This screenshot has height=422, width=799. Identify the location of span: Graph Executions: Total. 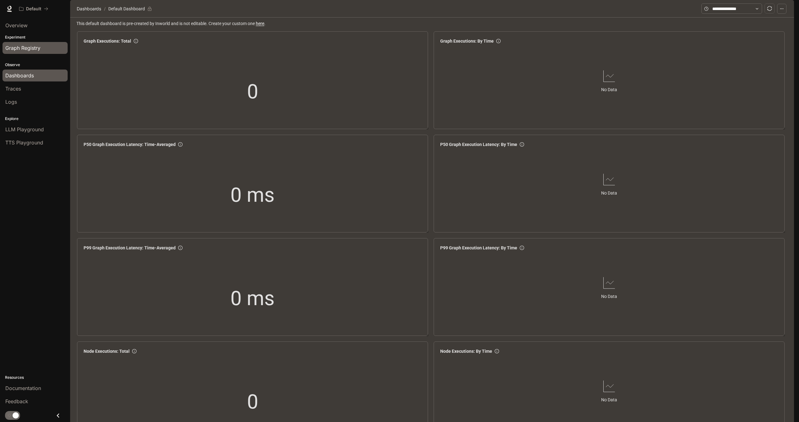
(107, 41).